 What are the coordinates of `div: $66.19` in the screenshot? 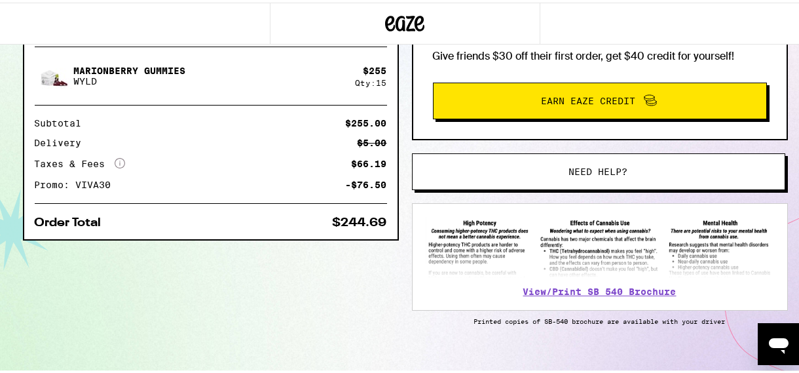 It's located at (370, 161).